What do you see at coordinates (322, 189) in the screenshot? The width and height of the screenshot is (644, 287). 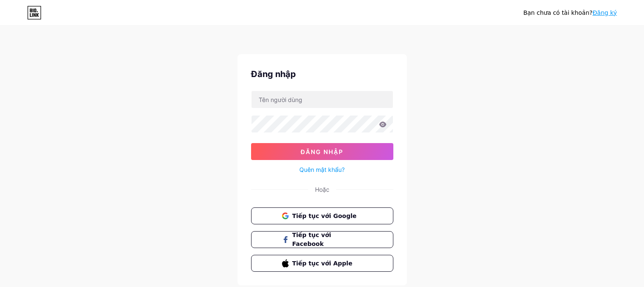 I see `font: Hoặc` at bounding box center [322, 189].